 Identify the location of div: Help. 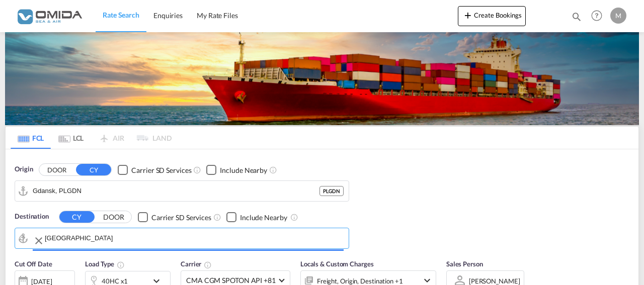
(599, 16).